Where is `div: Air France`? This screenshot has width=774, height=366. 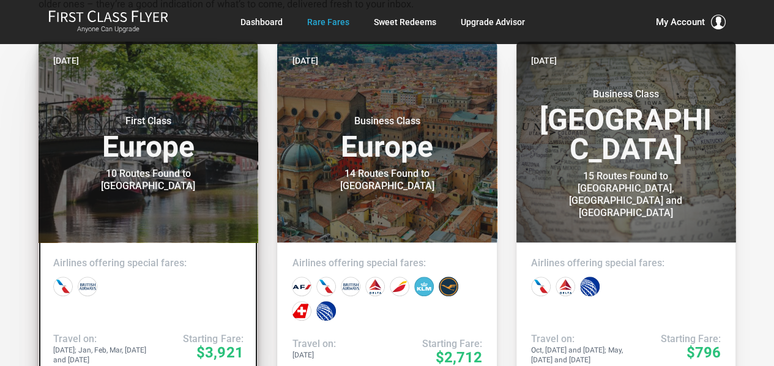
div: Air France is located at coordinates (302, 286).